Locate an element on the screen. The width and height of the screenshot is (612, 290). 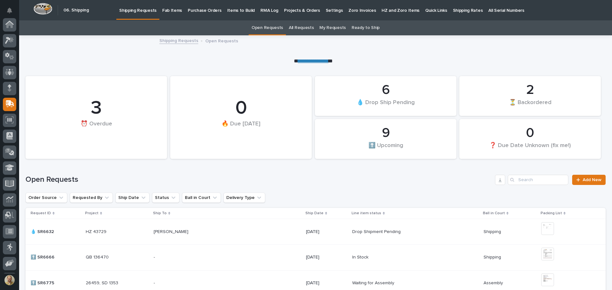
p: HZ 43729 is located at coordinates (97, 231).